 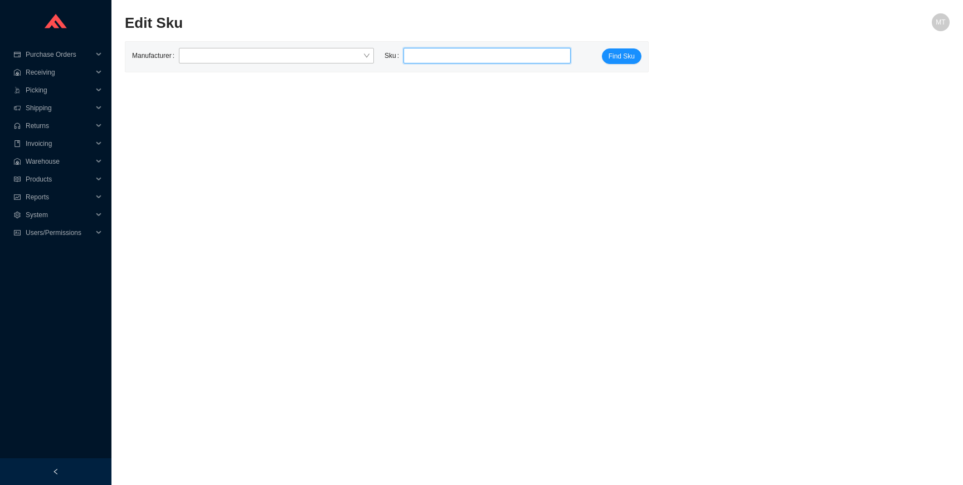 What do you see at coordinates (17, 233) in the screenshot?
I see `span: idcard` at bounding box center [17, 233].